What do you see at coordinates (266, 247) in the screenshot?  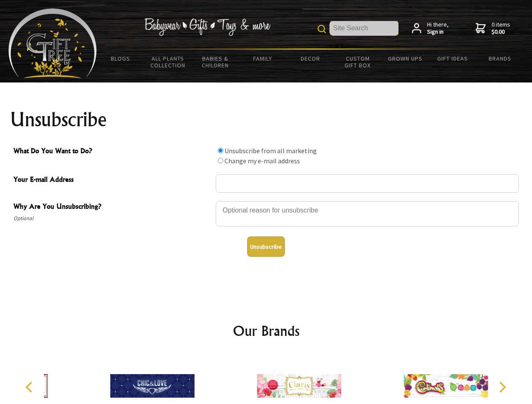 I see `button: Unsubscribe` at bounding box center [266, 247].